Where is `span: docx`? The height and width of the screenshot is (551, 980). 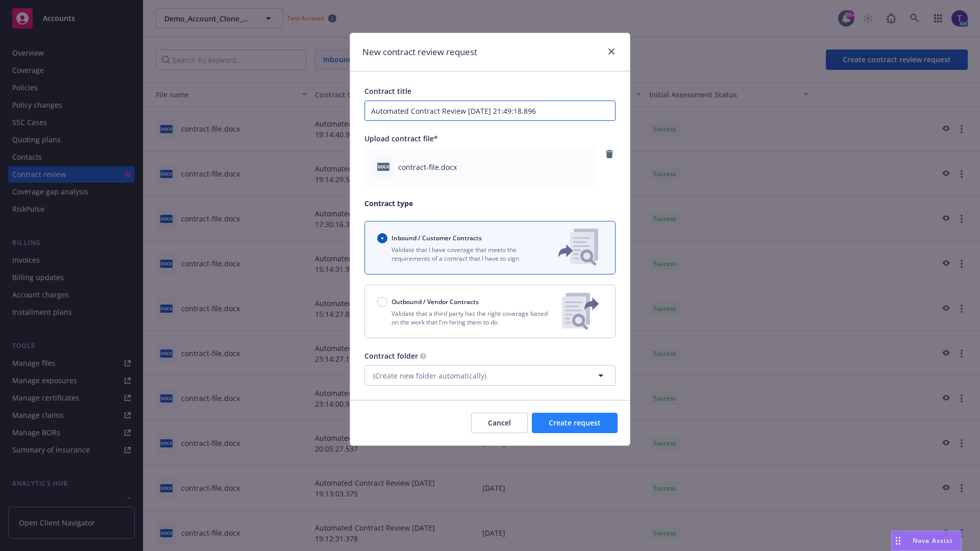
span: docx is located at coordinates (384, 166).